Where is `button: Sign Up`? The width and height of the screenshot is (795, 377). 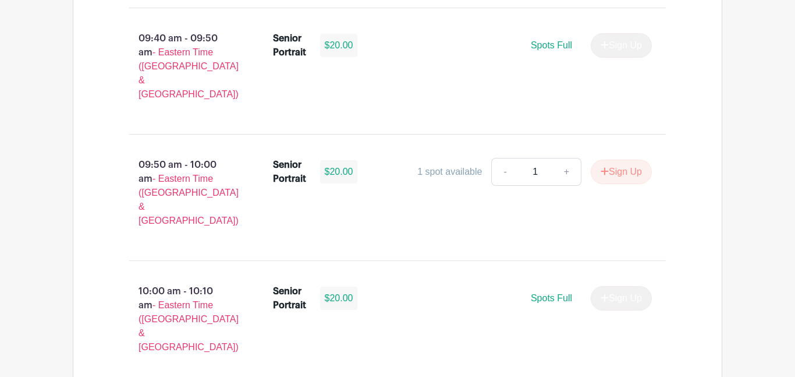 button: Sign Up is located at coordinates (621, 172).